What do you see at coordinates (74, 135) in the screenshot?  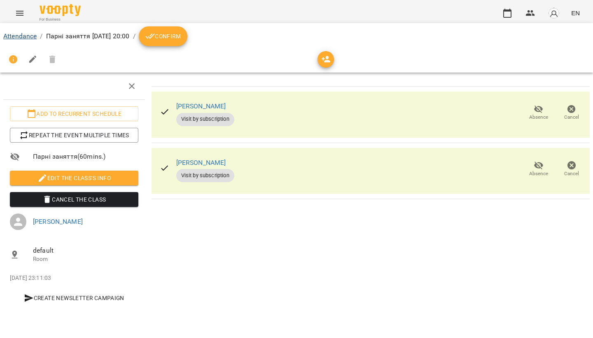 I see `button: Repeat the event multiple times` at bounding box center [74, 135].